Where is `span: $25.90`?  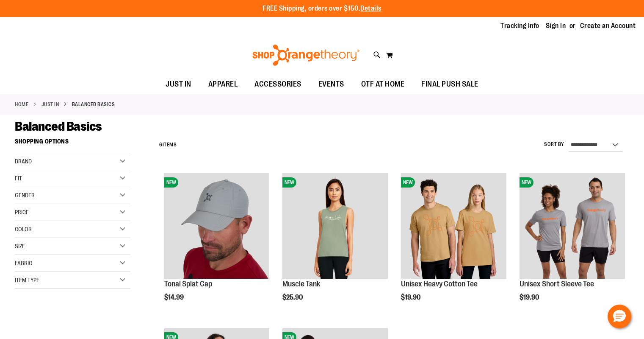
span: $25.90 is located at coordinates (294, 297).